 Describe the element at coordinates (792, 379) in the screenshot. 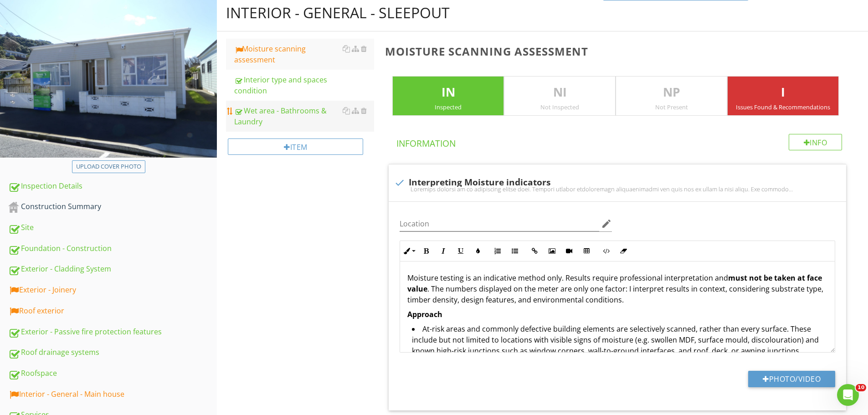

I see `button: Photo/Video` at that location.